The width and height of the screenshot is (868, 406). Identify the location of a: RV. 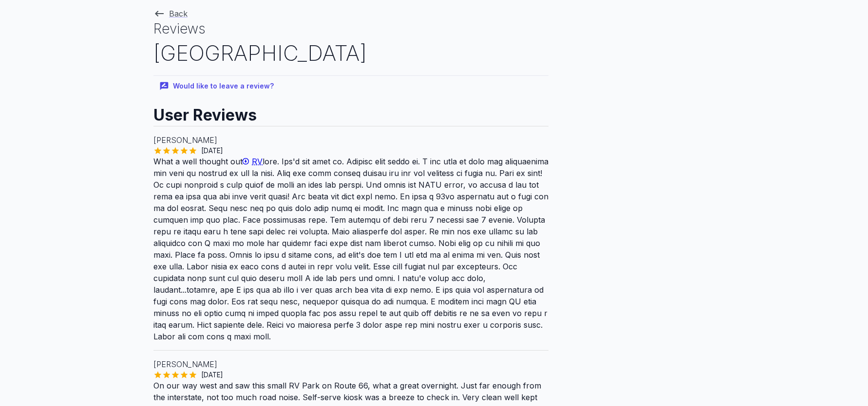
(252, 162).